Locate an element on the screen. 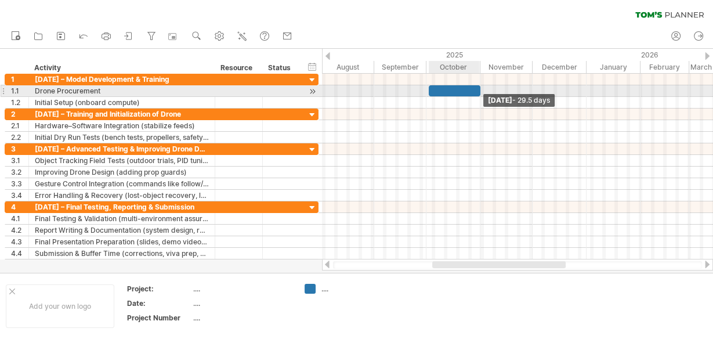  div: Add your own logo is located at coordinates (60, 306).